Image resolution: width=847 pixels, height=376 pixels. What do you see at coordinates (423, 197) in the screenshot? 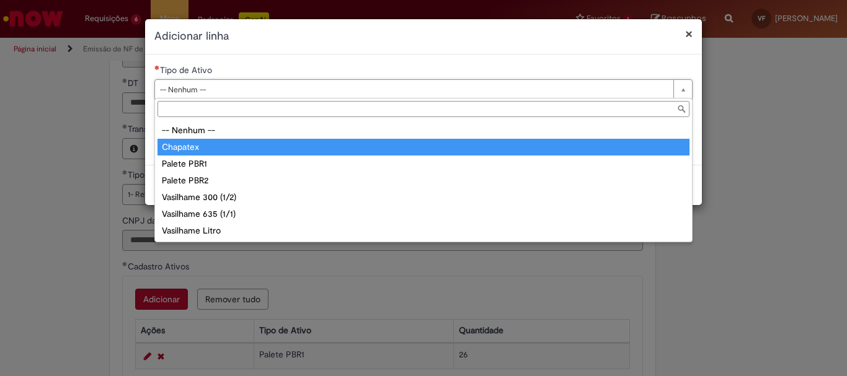
I see `div: Vasilhame 300 (1/2)` at bounding box center [423, 197].